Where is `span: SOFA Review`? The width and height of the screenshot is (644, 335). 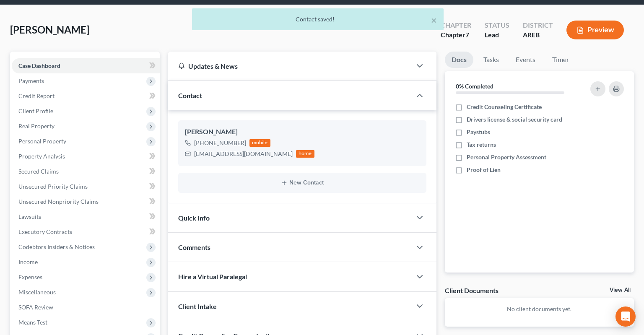
span: SOFA Review is located at coordinates (35, 307).